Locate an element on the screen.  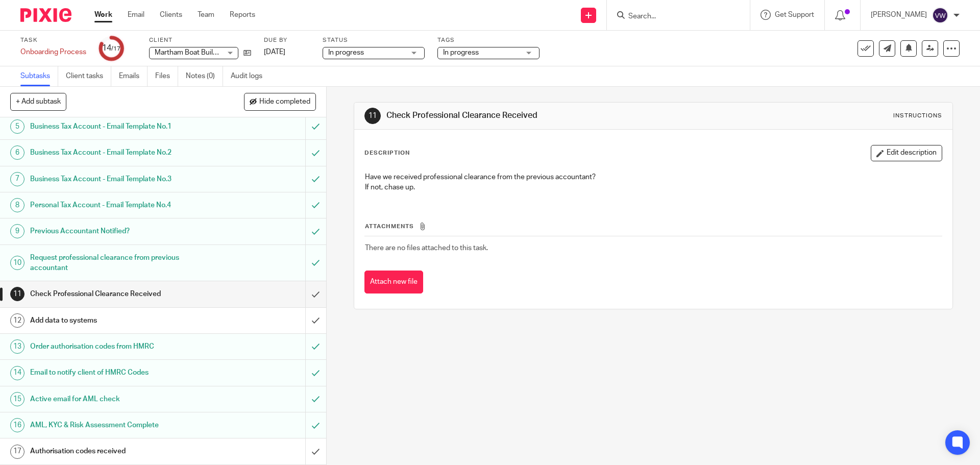
h1: Business Tax Account - Email Template No.2 is located at coordinates (119, 153).